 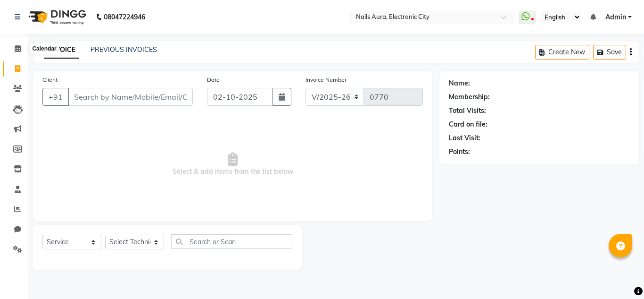 What do you see at coordinates (616, 17) in the screenshot?
I see `span: Admin` at bounding box center [616, 17].